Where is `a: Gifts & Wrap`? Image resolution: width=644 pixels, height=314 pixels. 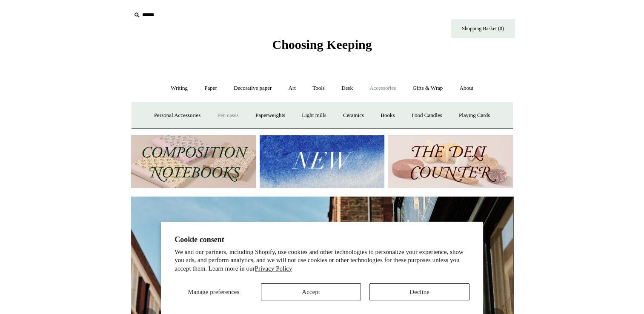
a: Gifts & Wrap is located at coordinates (427, 88).